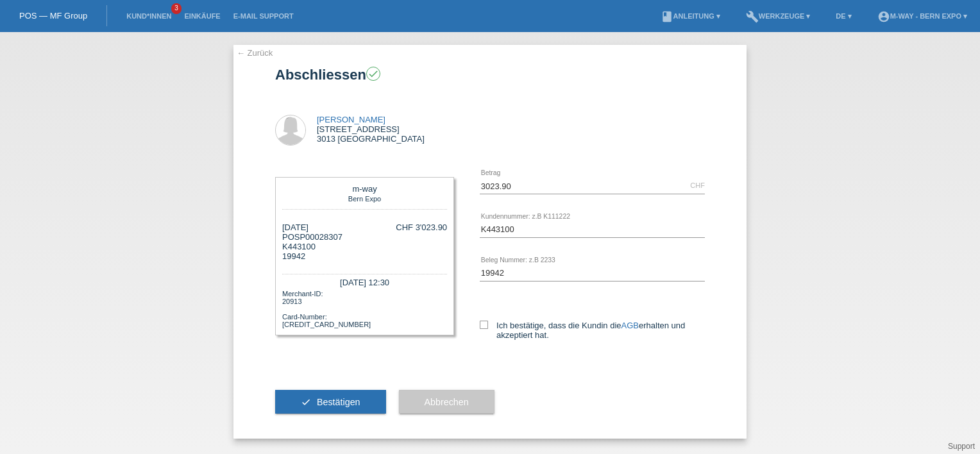  Describe the element at coordinates (254, 53) in the screenshot. I see `a: ← Zurück` at that location.